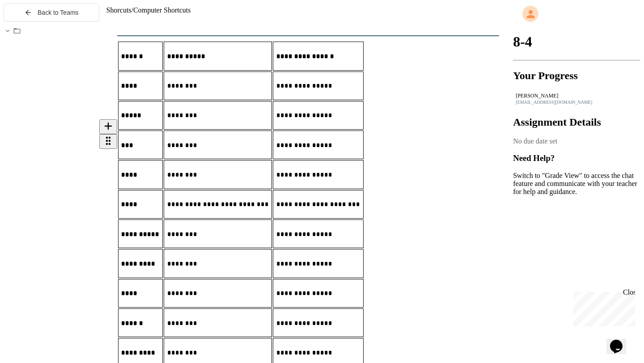  I want to click on span: Back to Teams, so click(58, 13).